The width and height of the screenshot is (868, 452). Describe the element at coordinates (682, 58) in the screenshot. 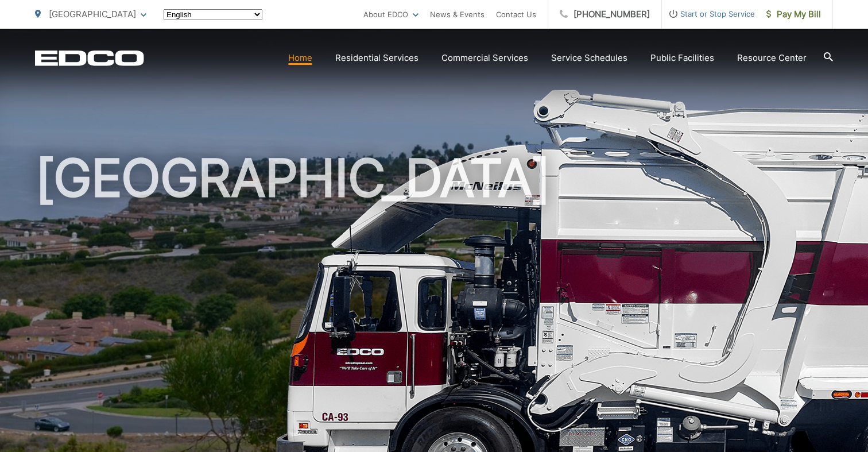

I see `a: Public Facilities` at that location.